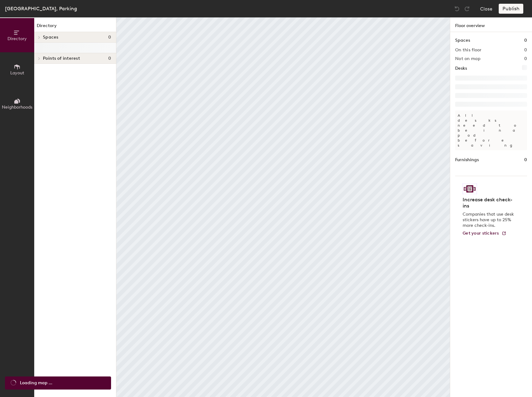  Describe the element at coordinates (467, 160) in the screenshot. I see `h1: Furnishings` at that location.